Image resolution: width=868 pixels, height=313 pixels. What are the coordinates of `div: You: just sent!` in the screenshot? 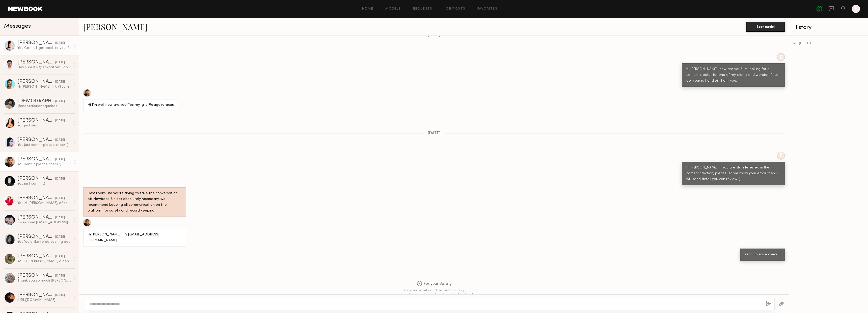 It's located at (44, 125).